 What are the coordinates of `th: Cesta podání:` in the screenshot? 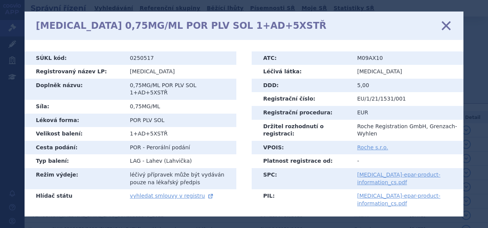 It's located at (74, 148).